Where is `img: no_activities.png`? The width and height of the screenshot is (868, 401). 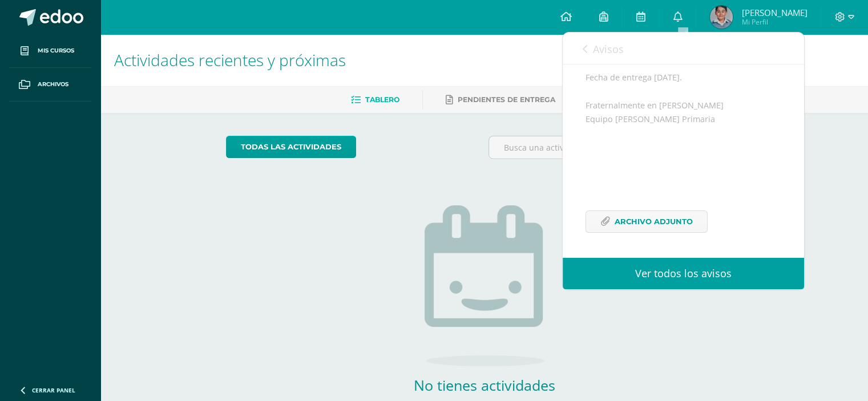 img: no_activities.png is located at coordinates (484, 286).